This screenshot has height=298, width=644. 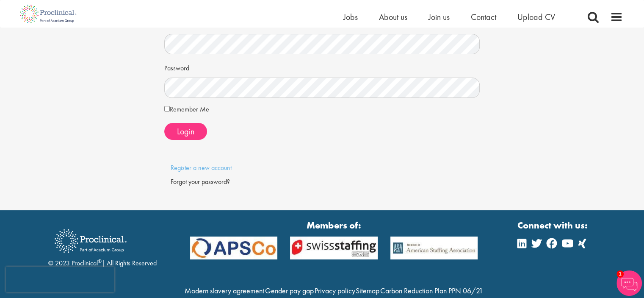 What do you see at coordinates (187, 109) in the screenshot?
I see `label: Remember Me` at bounding box center [187, 109].